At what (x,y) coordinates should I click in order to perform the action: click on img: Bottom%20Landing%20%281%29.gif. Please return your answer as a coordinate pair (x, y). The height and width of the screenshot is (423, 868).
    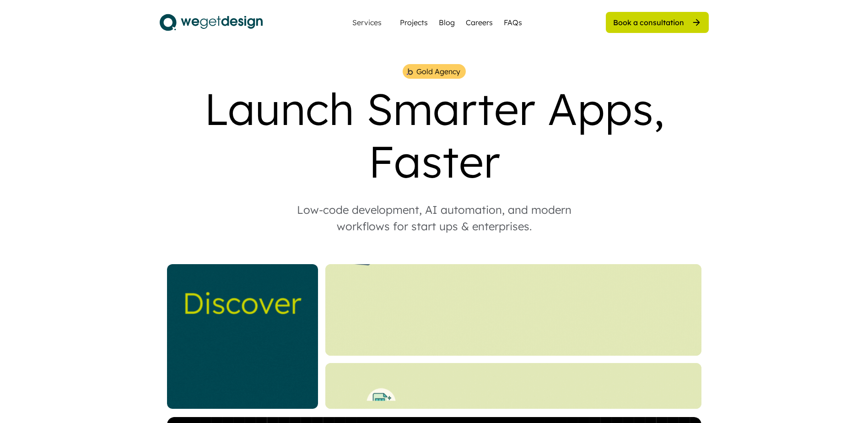
    Looking at the image, I should click on (514, 386).